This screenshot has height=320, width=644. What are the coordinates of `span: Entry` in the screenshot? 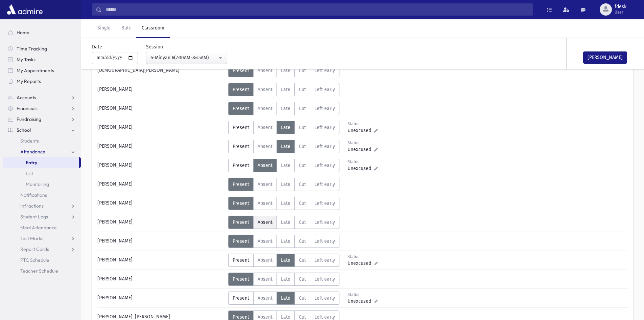 It's located at (31, 162).